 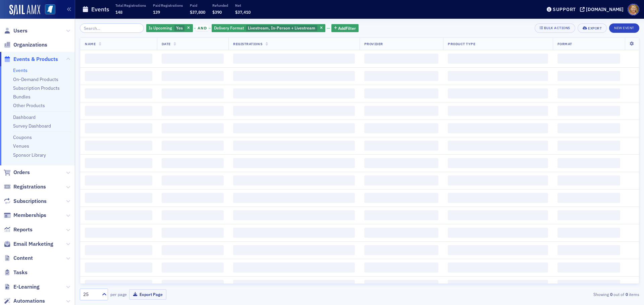 What do you see at coordinates (198, 5) in the screenshot?
I see `p: Paid` at bounding box center [198, 5].